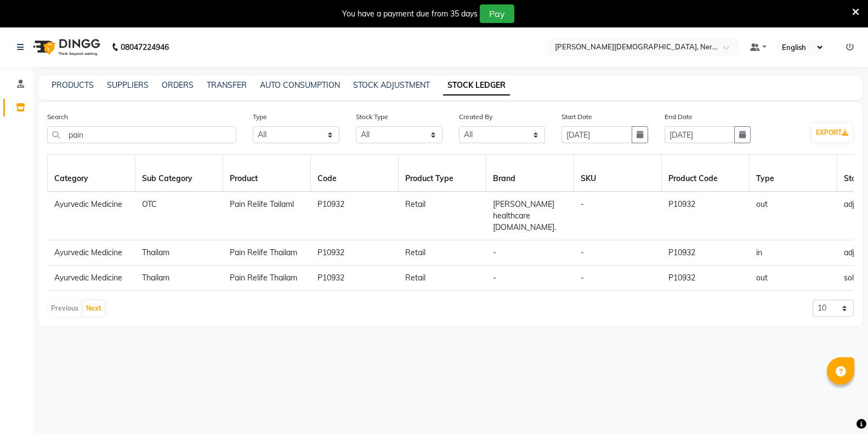  I want to click on th: SKU, so click(618, 173).